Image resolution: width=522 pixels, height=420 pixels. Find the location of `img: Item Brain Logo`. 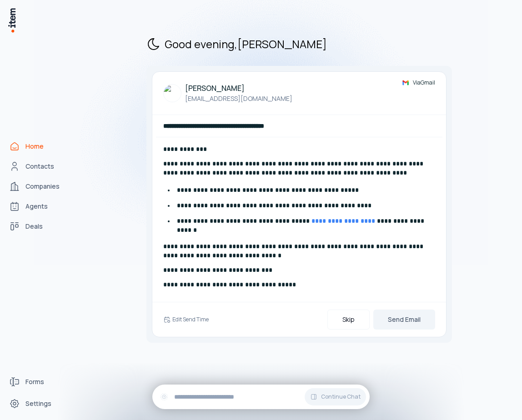

img: Item Brain Logo is located at coordinates (12, 20).